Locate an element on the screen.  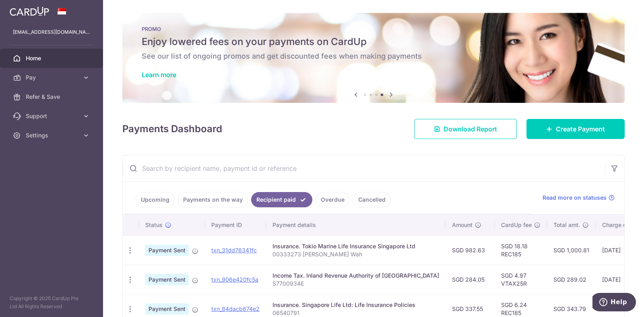
th: Payment details is located at coordinates (356, 225).